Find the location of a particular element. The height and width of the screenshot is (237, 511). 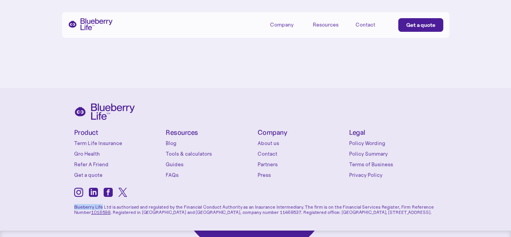

div: Get a quote is located at coordinates (421, 25).